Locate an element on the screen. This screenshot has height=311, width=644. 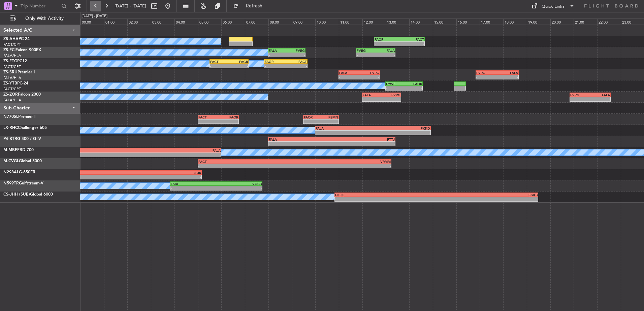
button: Quick Links is located at coordinates (553, 6).